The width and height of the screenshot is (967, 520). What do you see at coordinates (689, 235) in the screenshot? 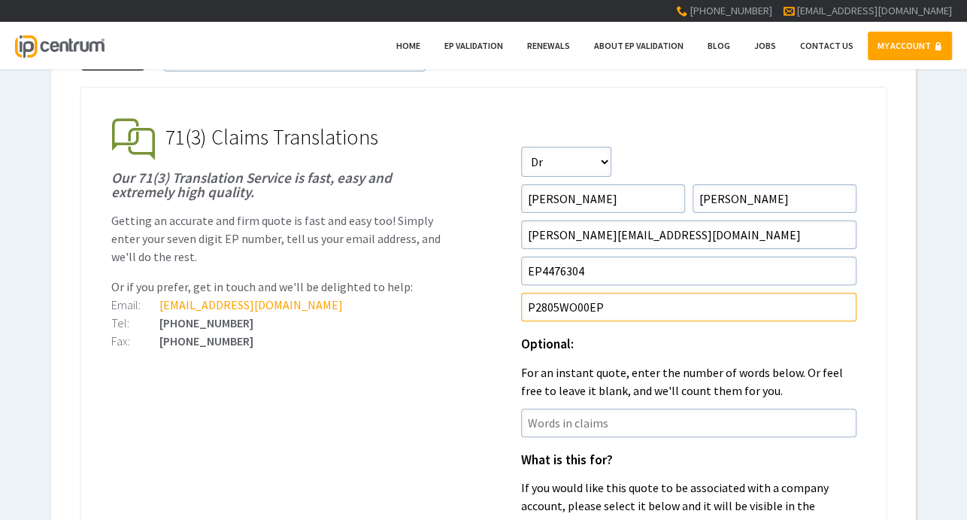
I see `input: Email` at bounding box center [689, 235].